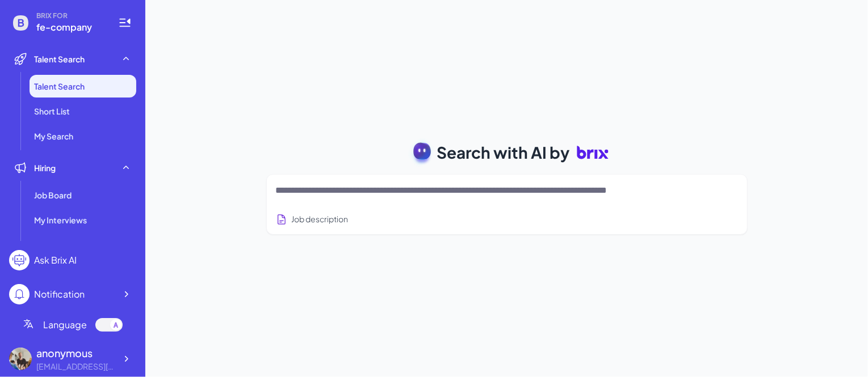 The height and width of the screenshot is (377, 868). Describe the element at coordinates (71, 16) in the screenshot. I see `span: BRIX FOR` at that location.